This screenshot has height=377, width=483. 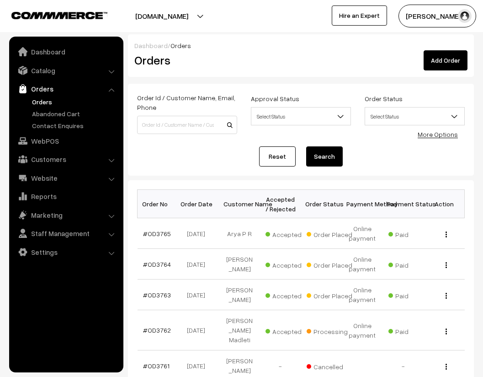 What do you see at coordinates (181, 45) in the screenshot?
I see `span: Orders` at bounding box center [181, 45].